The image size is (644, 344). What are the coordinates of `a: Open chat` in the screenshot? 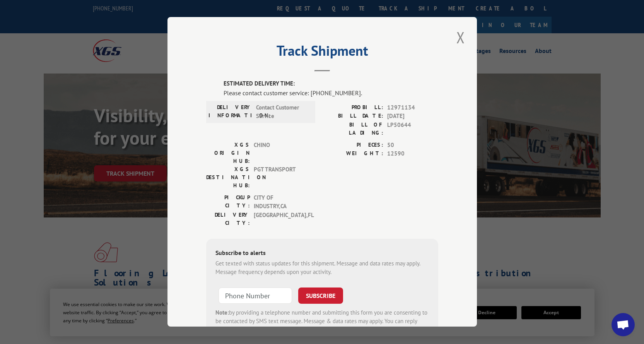 It's located at (623, 324).